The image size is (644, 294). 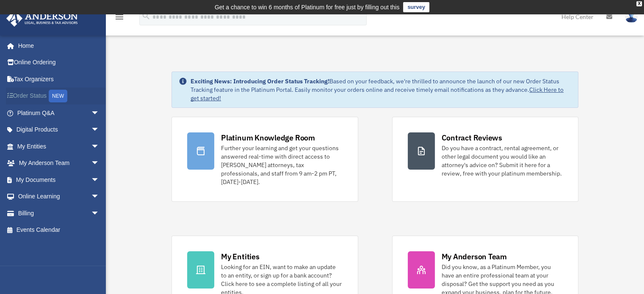 I want to click on div: Based on your feedback, we're thrilled to announce the launch of our new Order Status Tracking fe..., so click(x=381, y=89).